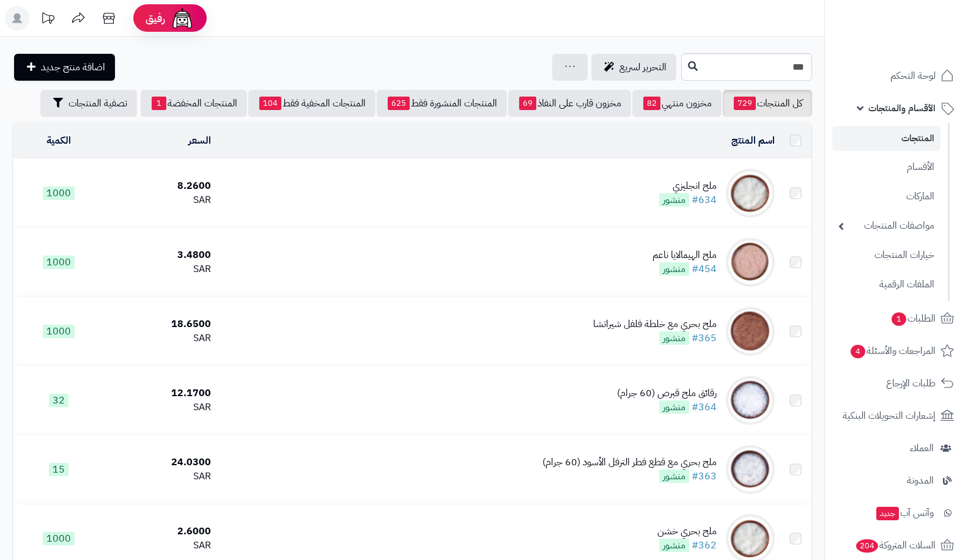 The image size is (968, 560). What do you see at coordinates (745, 104) in the screenshot?
I see `span: 729` at bounding box center [745, 104].